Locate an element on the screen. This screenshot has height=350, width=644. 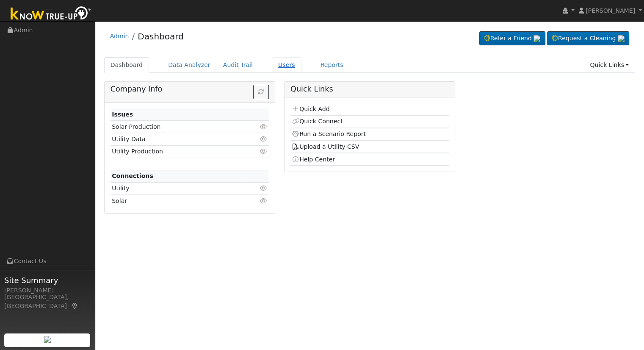
td: Utility is located at coordinates (177, 188).